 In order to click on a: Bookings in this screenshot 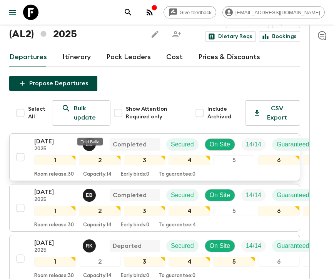, I will do `click(279, 37)`.